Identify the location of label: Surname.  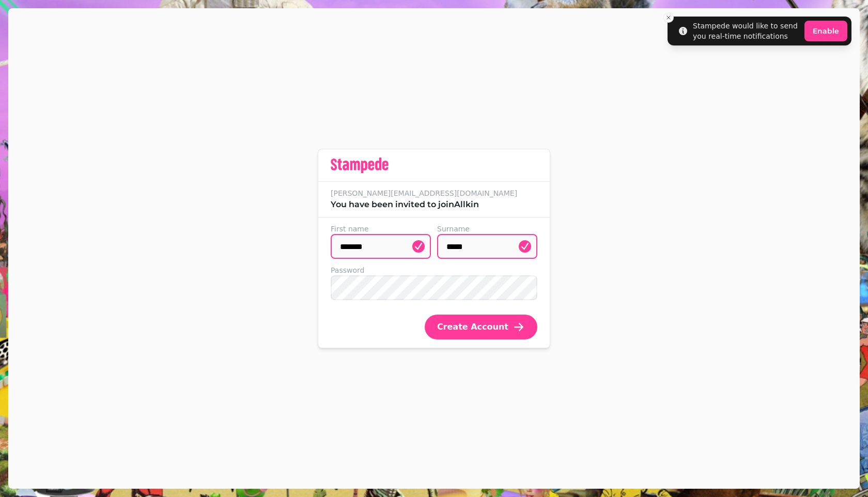
(487, 229).